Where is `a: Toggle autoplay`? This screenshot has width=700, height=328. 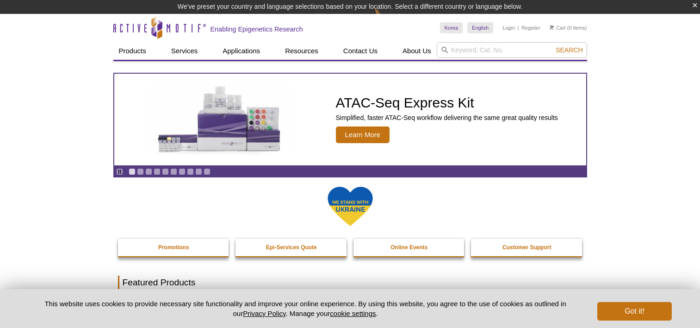 a: Toggle autoplay is located at coordinates (119, 171).